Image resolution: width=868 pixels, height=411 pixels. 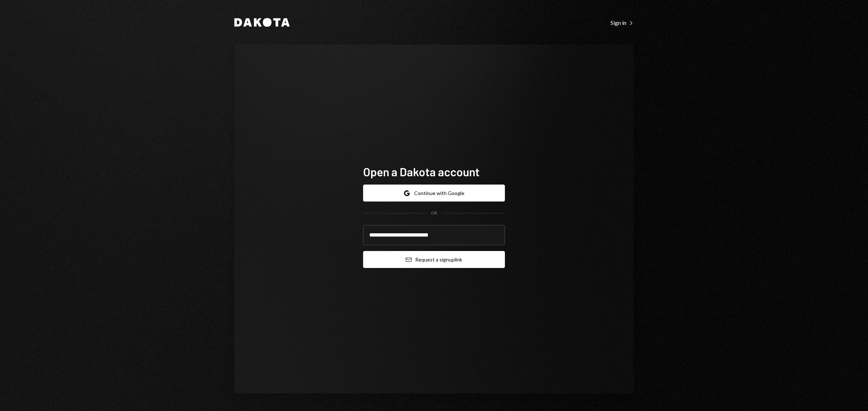 What do you see at coordinates (434, 213) in the screenshot?
I see `div: OR` at bounding box center [434, 213].